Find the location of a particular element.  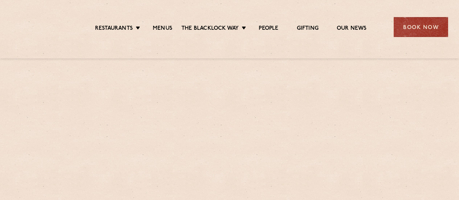

a: People is located at coordinates (269, 29).